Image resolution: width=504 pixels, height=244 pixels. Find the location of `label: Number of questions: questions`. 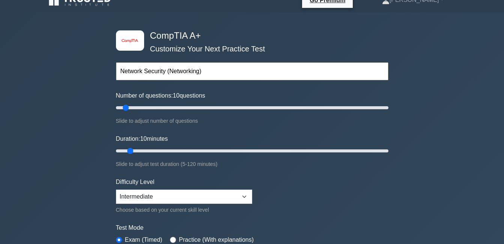

label: Number of questions: questions is located at coordinates (161, 96).